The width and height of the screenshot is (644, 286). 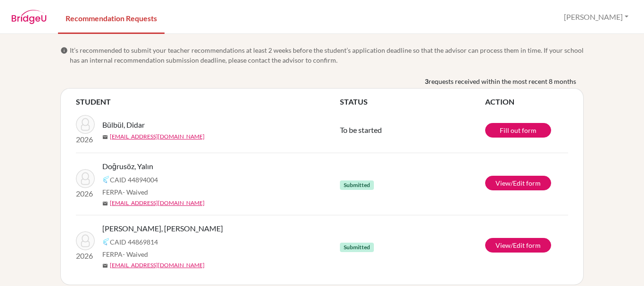 I want to click on a: Fill out form, so click(x=518, y=130).